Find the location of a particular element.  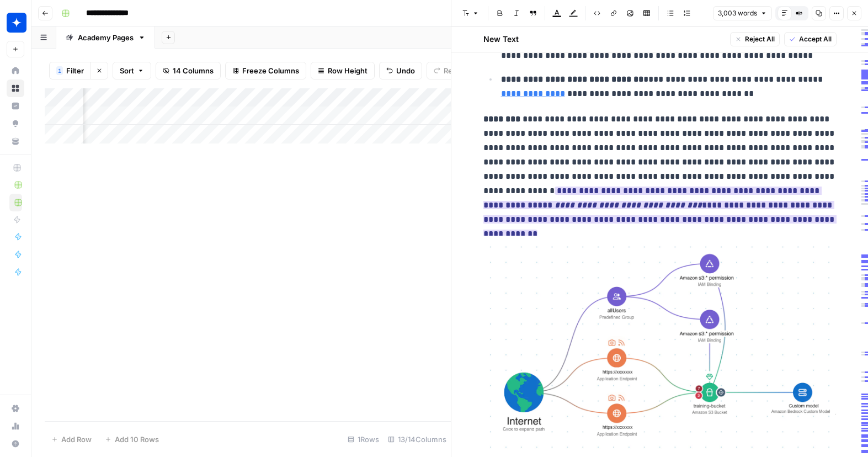

a: Academy Pages is located at coordinates (105, 38).